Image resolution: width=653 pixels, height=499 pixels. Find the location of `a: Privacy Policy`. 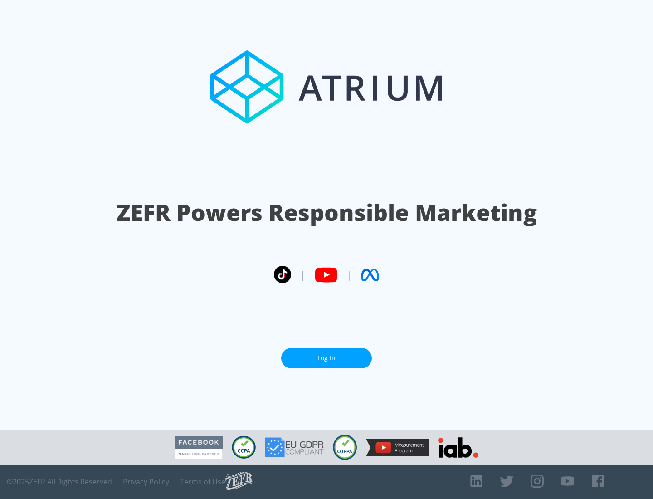

a: Privacy Policy is located at coordinates (146, 482).